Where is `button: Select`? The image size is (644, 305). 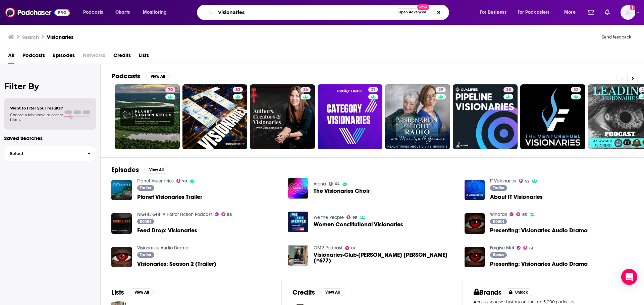
button: Select is located at coordinates (50, 154).